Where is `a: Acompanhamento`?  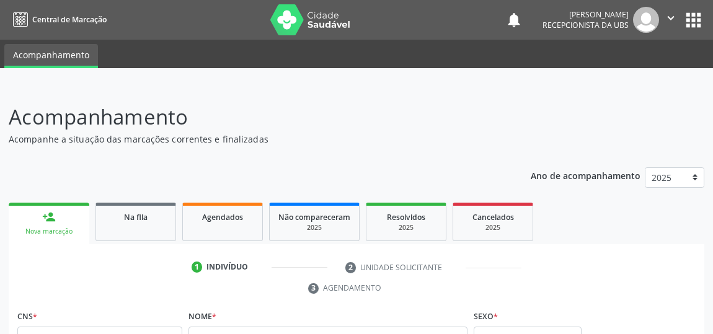
a: Acompanhamento is located at coordinates (51, 56).